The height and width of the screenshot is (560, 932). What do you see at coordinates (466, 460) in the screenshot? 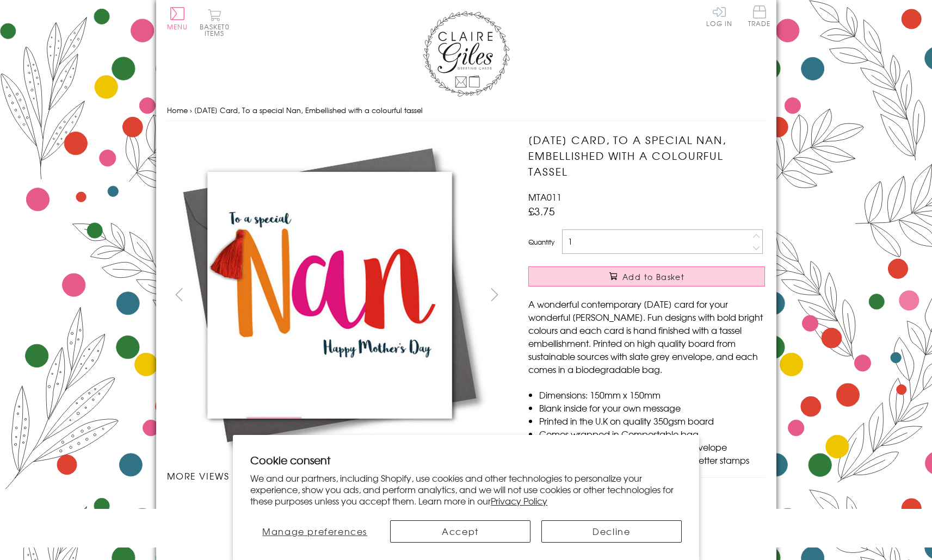
I see `h2: Cookie consent` at bounding box center [466, 460].